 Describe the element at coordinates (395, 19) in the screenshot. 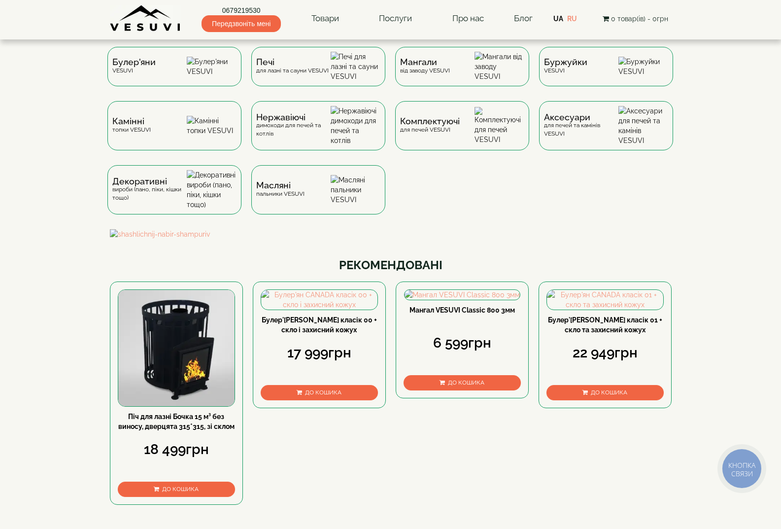

I see `a: Послуги` at that location.